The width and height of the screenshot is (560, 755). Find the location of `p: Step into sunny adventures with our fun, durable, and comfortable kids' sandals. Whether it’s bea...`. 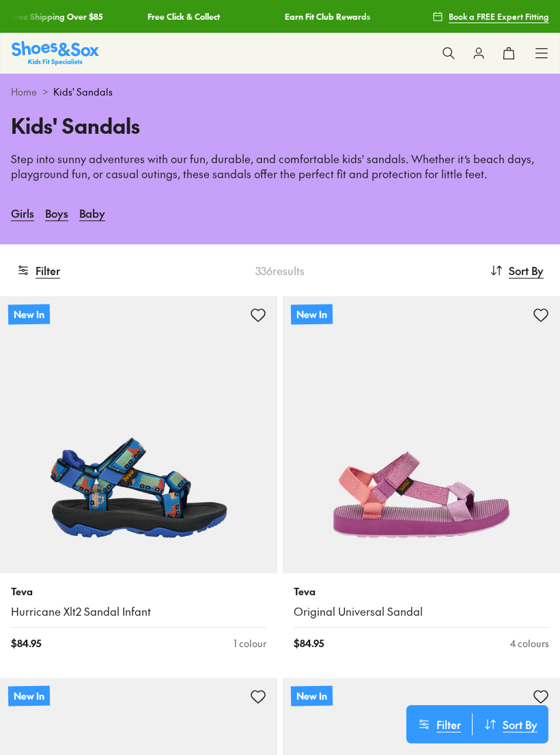

p: Step into sunny adventures with our fun, durable, and comfortable kids' sandals. Whether it’s bea... is located at coordinates (280, 167).